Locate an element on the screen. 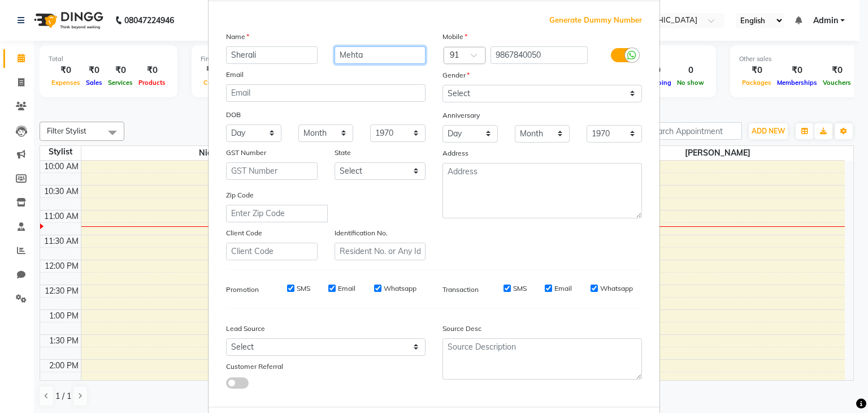 The height and width of the screenshot is (413, 868). span: Generate Dummy Number is located at coordinates (596, 20).